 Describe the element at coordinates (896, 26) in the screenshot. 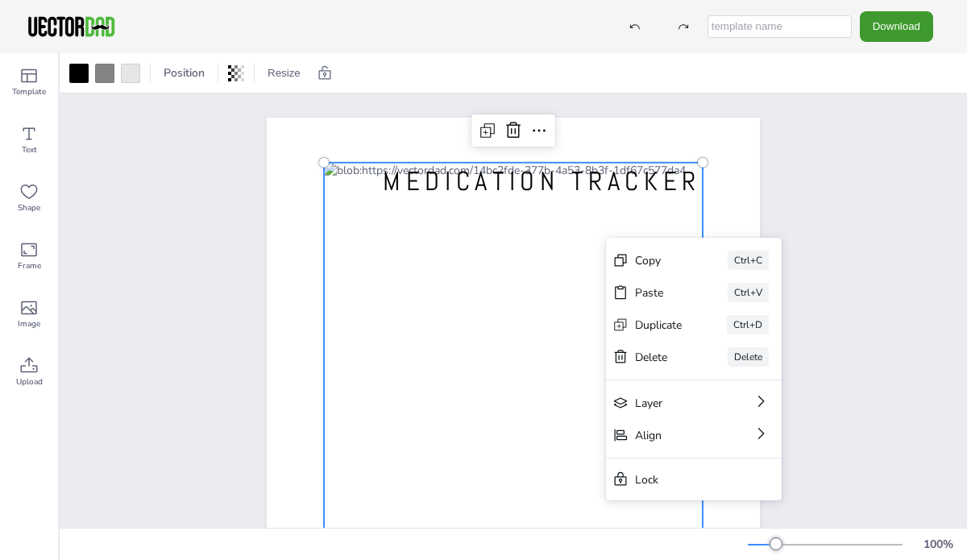

I see `button: Download` at that location.